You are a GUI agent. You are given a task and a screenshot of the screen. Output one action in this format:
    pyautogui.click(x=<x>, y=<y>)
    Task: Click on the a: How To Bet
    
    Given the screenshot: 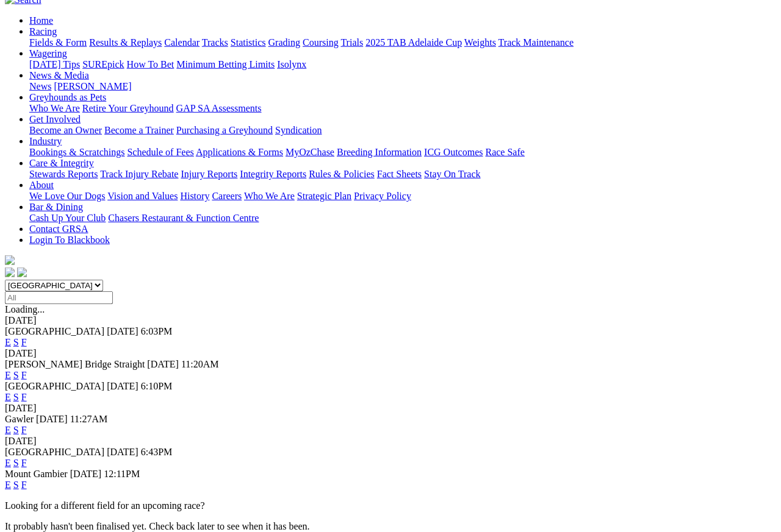 What is the action you would take?
    pyautogui.click(x=151, y=64)
    